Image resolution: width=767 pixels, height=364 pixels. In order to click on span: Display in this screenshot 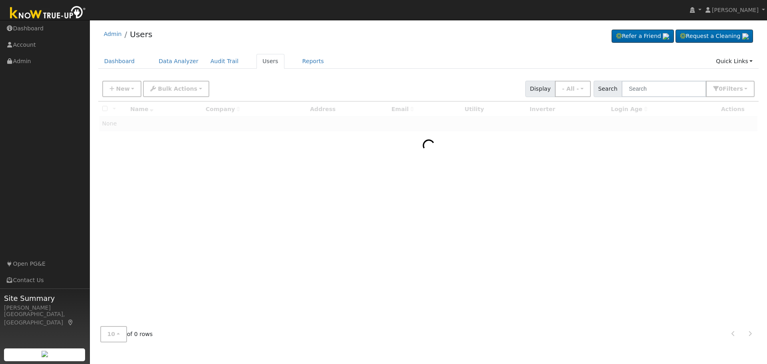, I will do `click(540, 89)`.